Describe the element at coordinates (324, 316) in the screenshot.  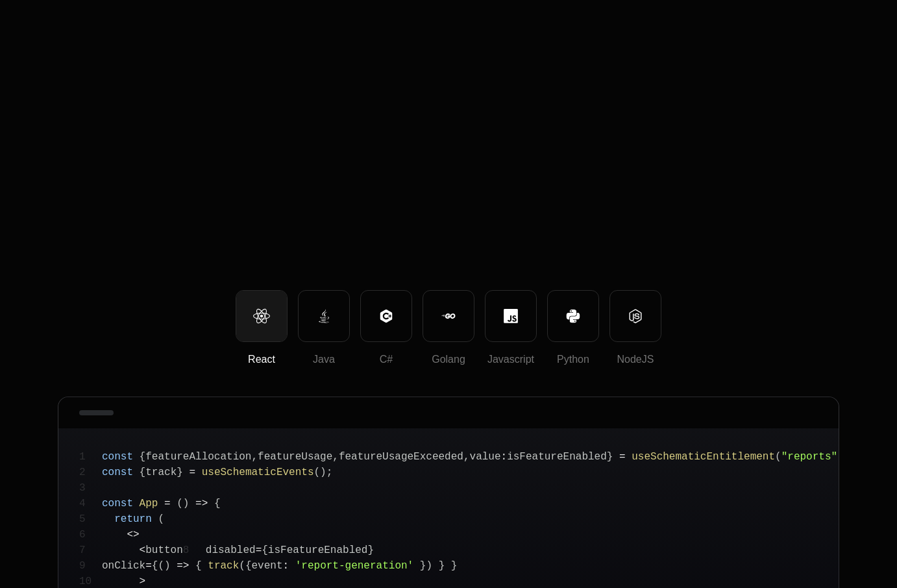
I see `button: Java` at that location.